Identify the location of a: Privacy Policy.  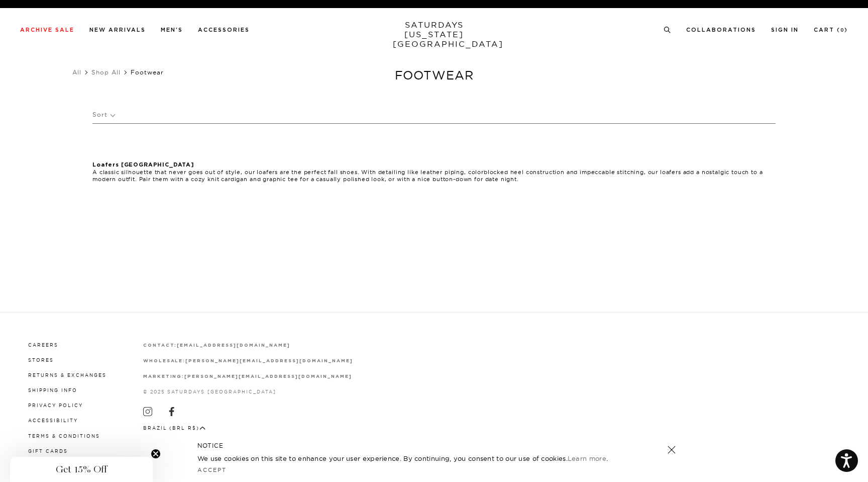
(55, 405).